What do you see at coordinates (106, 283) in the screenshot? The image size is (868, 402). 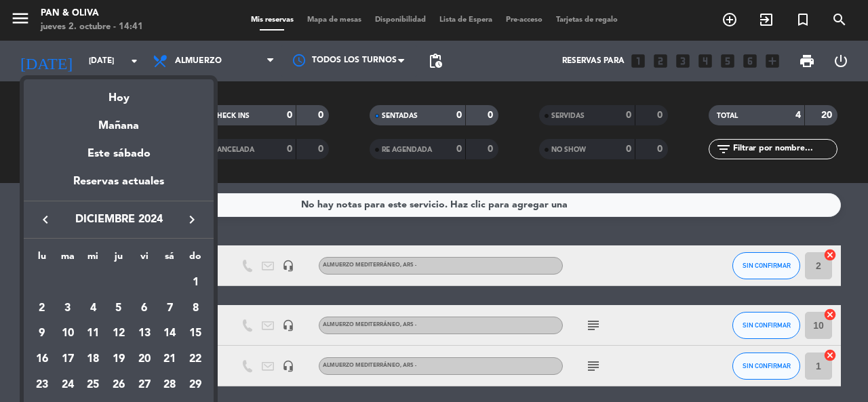 I see `td: DIC.` at bounding box center [106, 283].